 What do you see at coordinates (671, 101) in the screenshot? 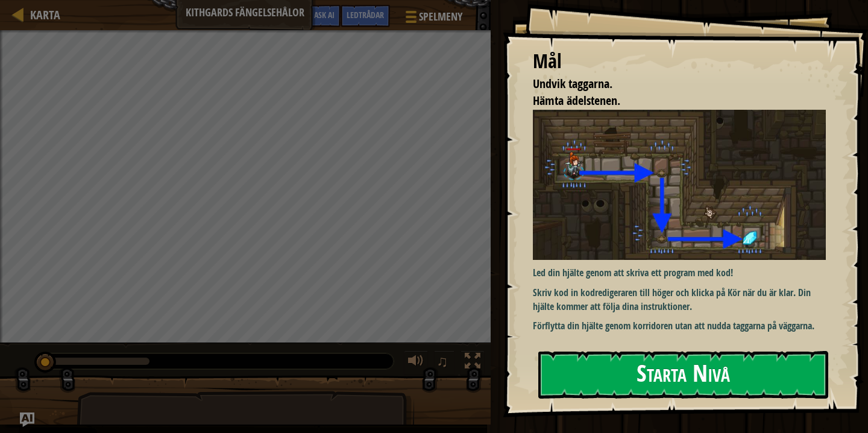
I see `li: Hämta ädelstenen.` at bounding box center [671, 101].